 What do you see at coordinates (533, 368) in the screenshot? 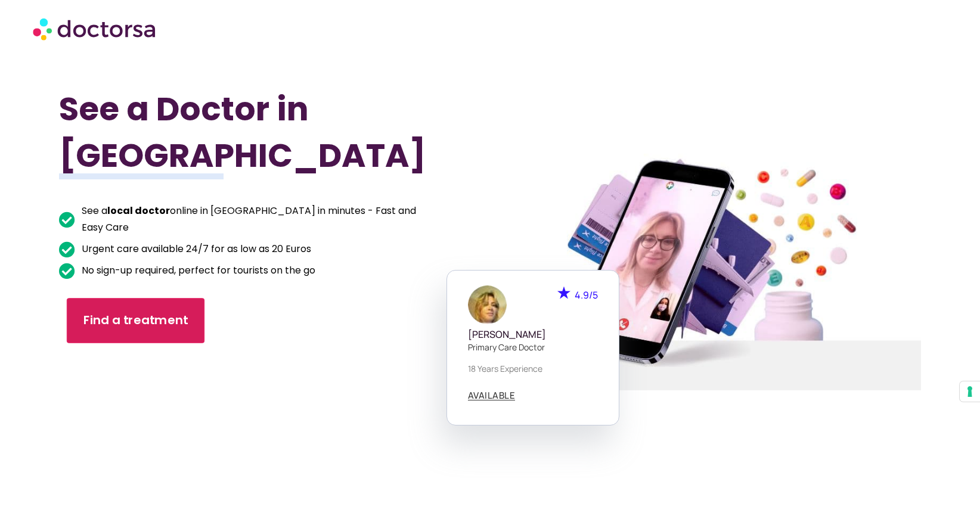
I see `p: 18 years experience` at bounding box center [533, 368].